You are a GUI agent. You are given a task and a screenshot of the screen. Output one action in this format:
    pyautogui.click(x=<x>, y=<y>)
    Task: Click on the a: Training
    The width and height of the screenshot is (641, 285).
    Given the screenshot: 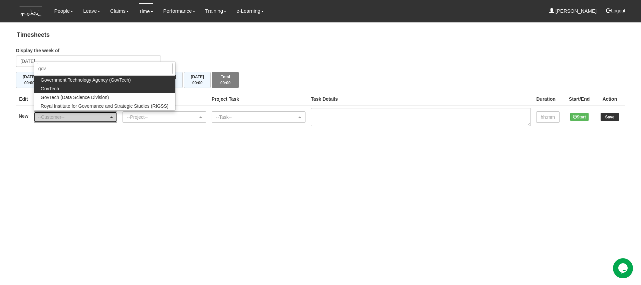 What is the action you would take?
    pyautogui.click(x=216, y=11)
    